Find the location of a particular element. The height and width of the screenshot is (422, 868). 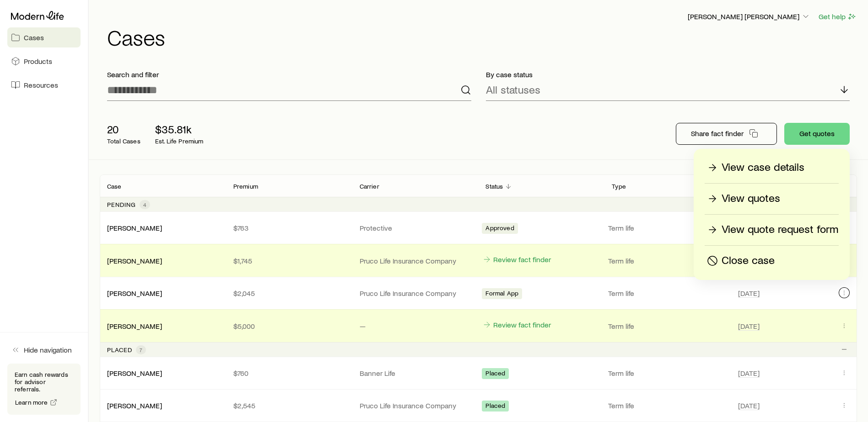

p: Protective is located at coordinates (415, 228).